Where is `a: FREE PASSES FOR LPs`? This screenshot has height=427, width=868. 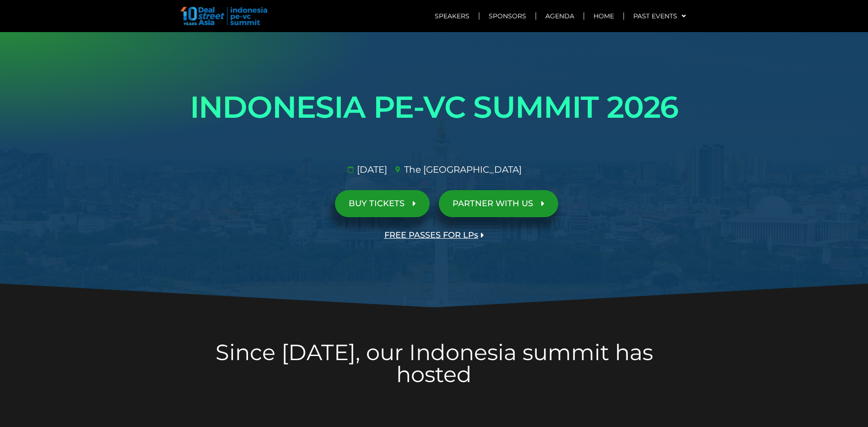 a: FREE PASSES FOR LPs is located at coordinates (434, 235).